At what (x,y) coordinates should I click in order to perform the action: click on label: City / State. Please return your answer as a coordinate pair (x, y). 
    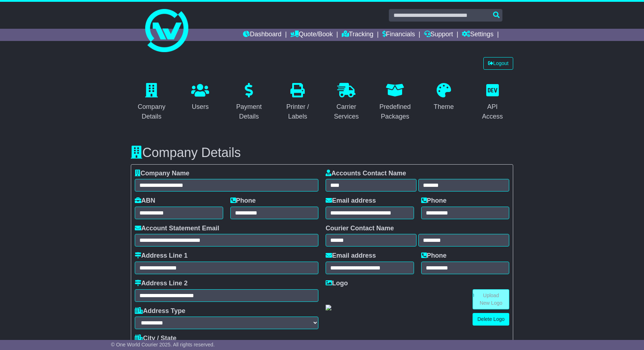
    Looking at the image, I should click on (156, 338).